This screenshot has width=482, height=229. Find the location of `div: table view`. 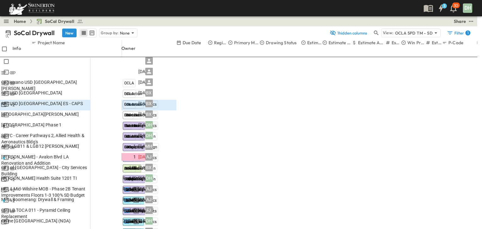

div: table view is located at coordinates (88, 33).